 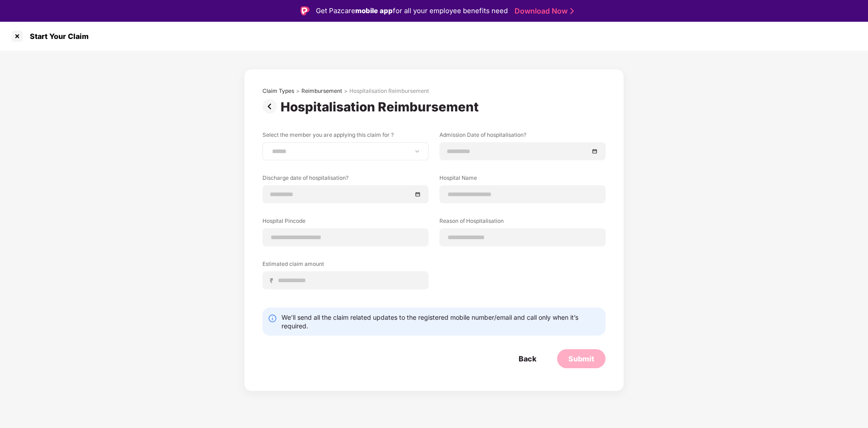 I want to click on label: Hospital Pincode, so click(x=346, y=222).